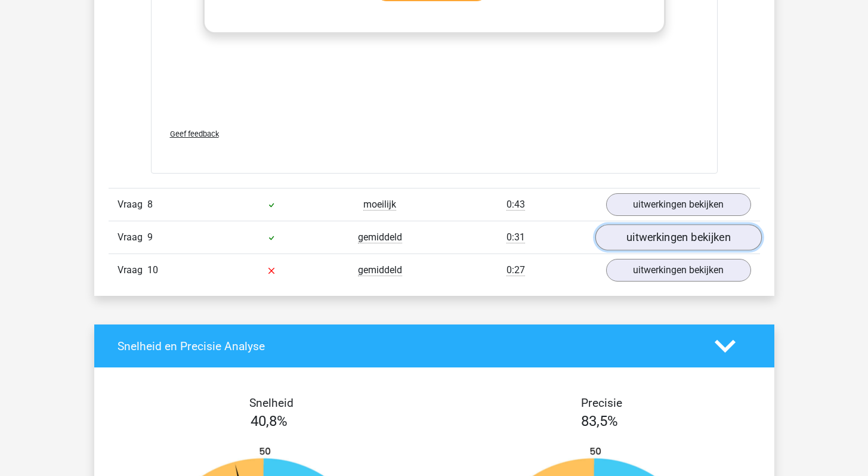 This screenshot has height=476, width=868. I want to click on h4: Precisie, so click(602, 403).